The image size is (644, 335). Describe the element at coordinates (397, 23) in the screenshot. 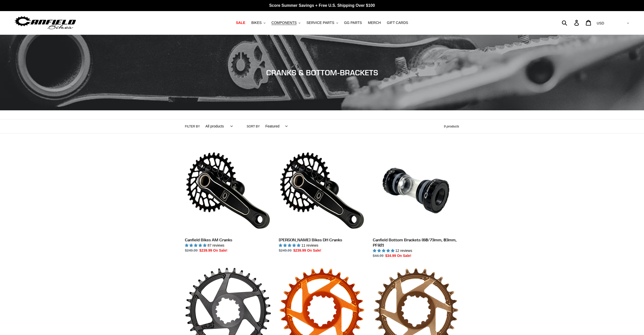

I see `a: GIFT CARDS` at that location.